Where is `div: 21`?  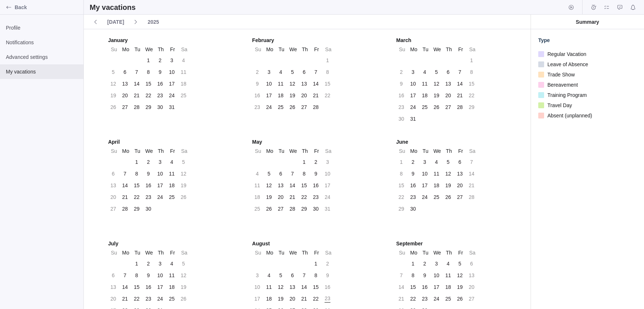 div: 21 is located at coordinates (316, 95).